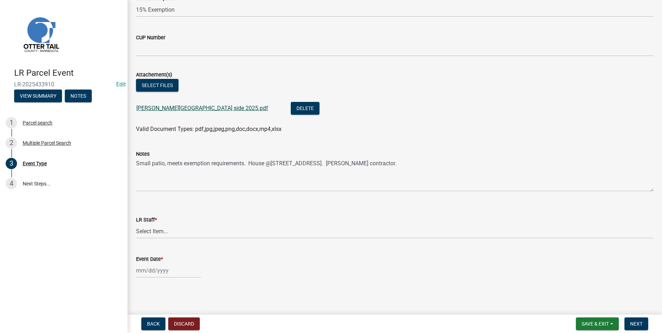 The height and width of the screenshot is (333, 662). I want to click on div: 4, so click(11, 184).